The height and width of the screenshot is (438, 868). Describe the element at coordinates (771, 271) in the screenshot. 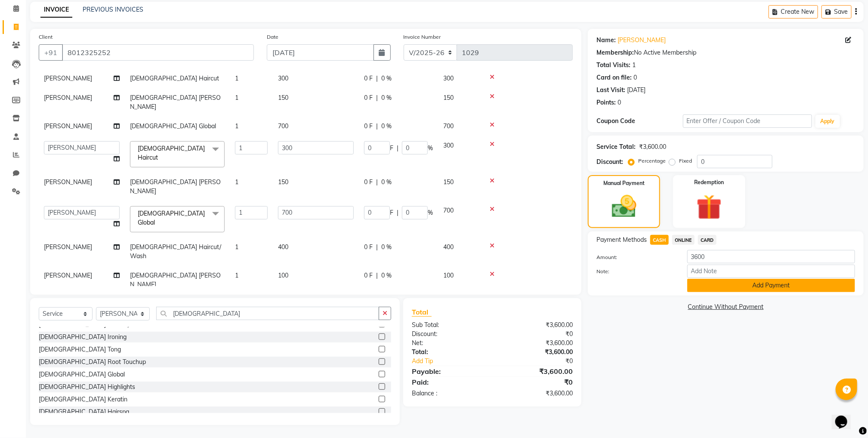

I see `input: Add Note` at that location.